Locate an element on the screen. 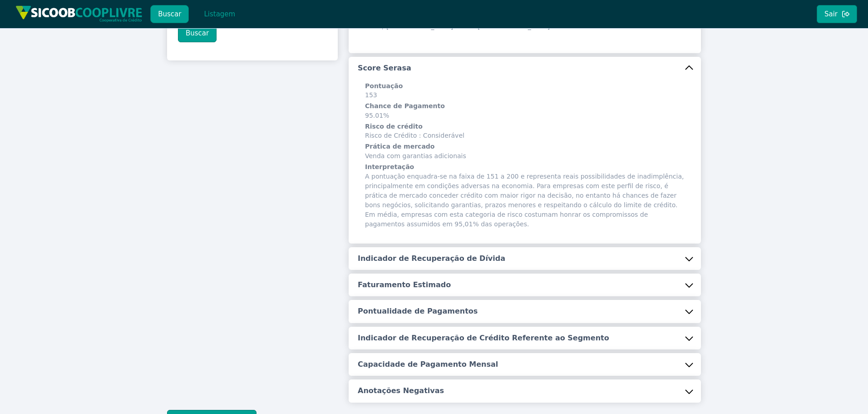  button: Listagem is located at coordinates (219, 14).